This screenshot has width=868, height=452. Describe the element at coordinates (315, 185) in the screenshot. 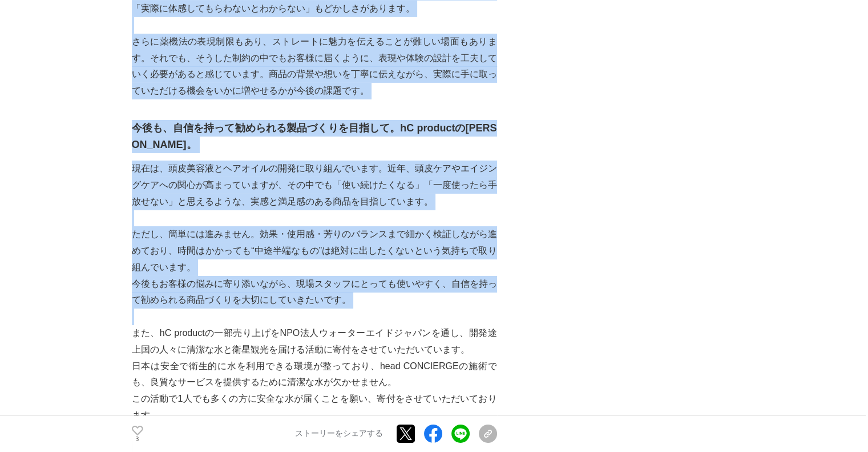

I see `p: 現在は、頭皮美容液とヘアオイルの開発に取り組んでいます。近年、頭皮ケアやエイジングケアへの関心が高まっていますが、その中でも「使い続けたくなる」「一度使ったら手放せない」と思えるような、実感と満...` at that location.